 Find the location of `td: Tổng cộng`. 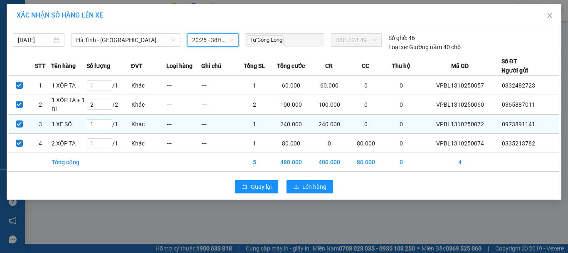

td: Tổng cộng is located at coordinates (69, 162).